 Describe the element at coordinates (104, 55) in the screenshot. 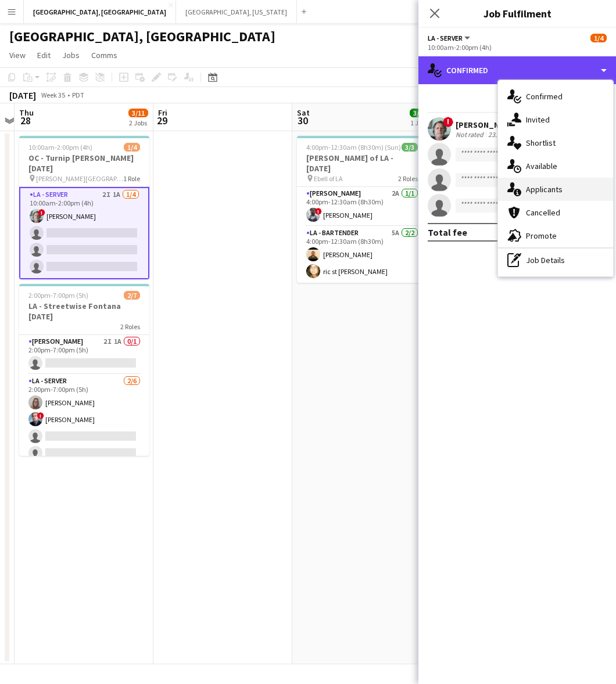

I see `a: Comms` at that location.